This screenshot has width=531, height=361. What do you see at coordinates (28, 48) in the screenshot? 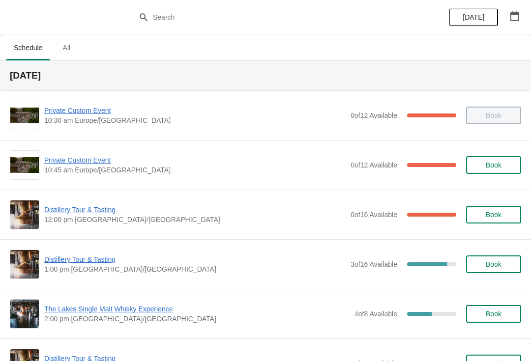
I see `span: Schedule` at bounding box center [28, 48].